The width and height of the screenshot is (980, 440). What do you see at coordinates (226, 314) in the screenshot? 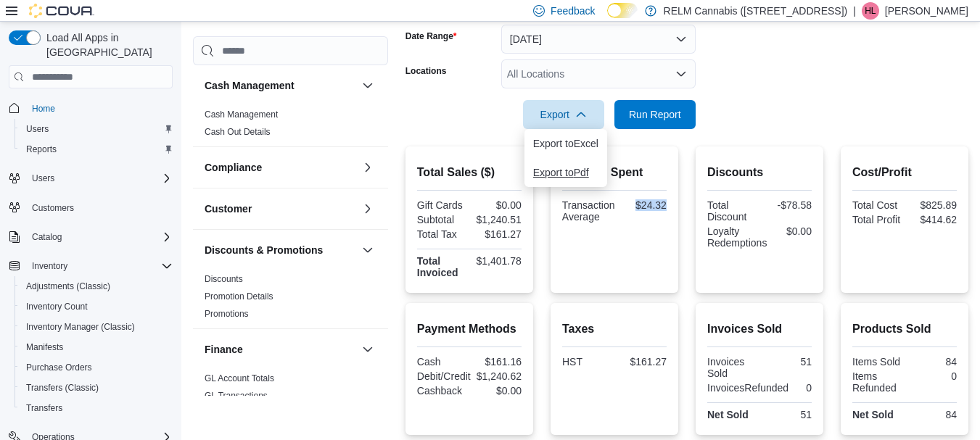
I see `span: Promotions` at bounding box center [226, 314].